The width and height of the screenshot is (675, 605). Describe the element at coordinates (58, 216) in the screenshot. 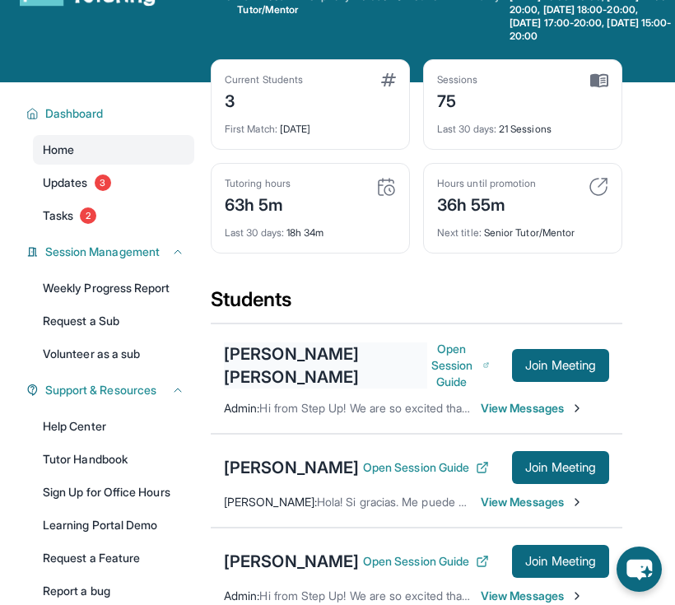

I see `span: Tasks` at that location.